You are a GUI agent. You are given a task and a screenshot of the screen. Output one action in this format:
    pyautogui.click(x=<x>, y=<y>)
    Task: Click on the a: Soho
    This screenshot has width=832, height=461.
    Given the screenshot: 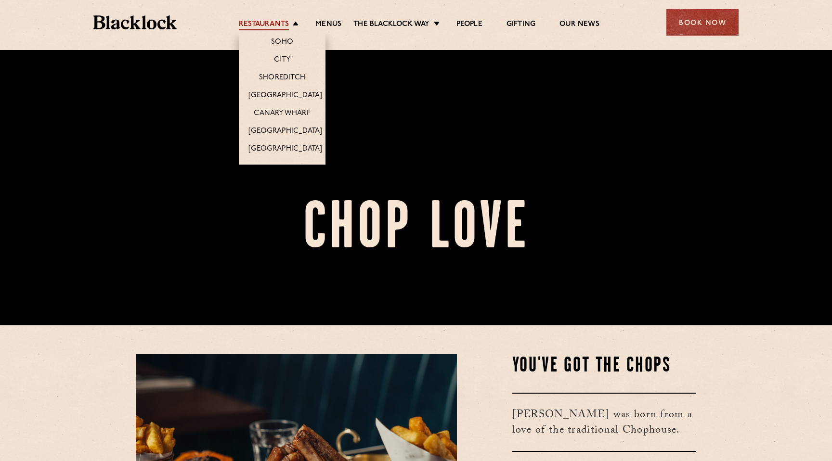 What is the action you would take?
    pyautogui.click(x=282, y=43)
    